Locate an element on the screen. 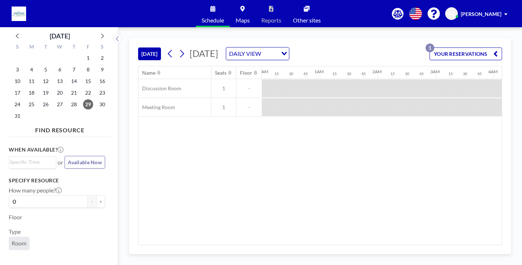 This screenshot has width=522, height=265. span: Friday, August 22, 2025 is located at coordinates (88, 93).